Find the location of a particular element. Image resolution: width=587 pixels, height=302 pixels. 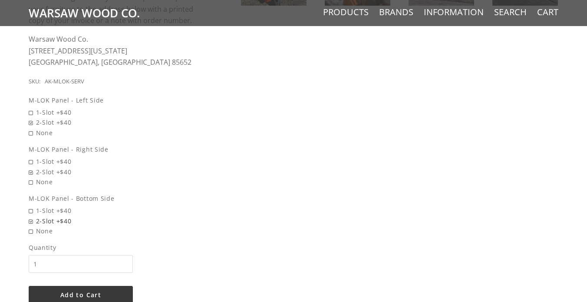

div: M-LOK Panel - Right Side is located at coordinates (112, 149).